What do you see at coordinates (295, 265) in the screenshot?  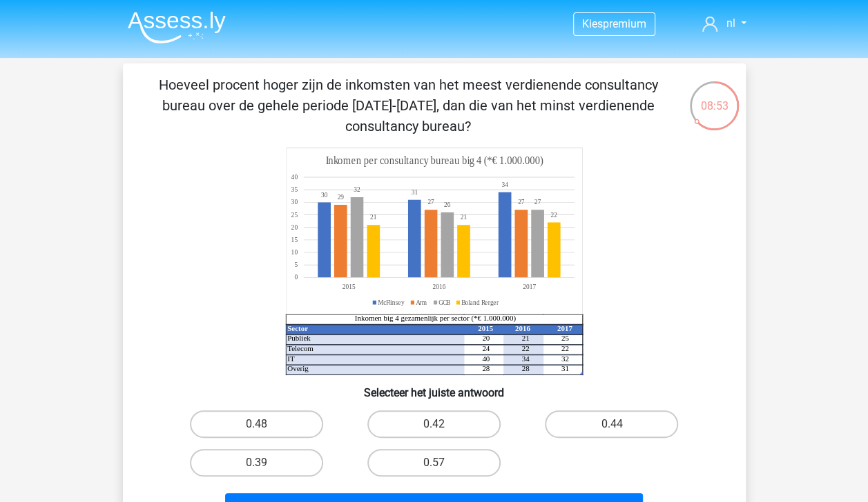 I see `tspan: 5` at bounding box center [295, 265].